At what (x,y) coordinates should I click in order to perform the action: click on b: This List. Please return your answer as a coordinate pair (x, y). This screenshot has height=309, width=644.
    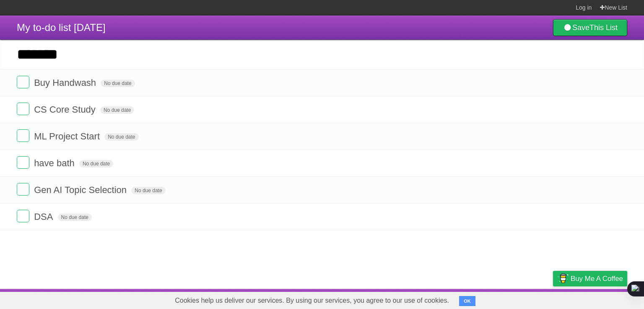
    Looking at the image, I should click on (604, 28).